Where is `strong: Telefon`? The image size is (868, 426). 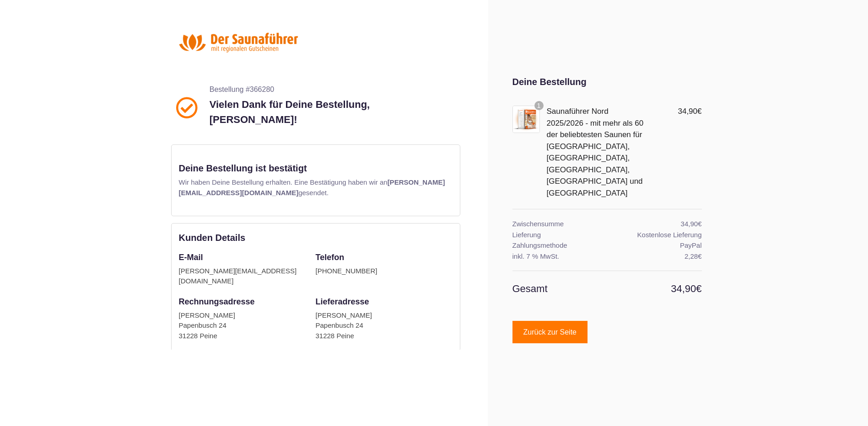 strong: Telefon is located at coordinates (330, 257).